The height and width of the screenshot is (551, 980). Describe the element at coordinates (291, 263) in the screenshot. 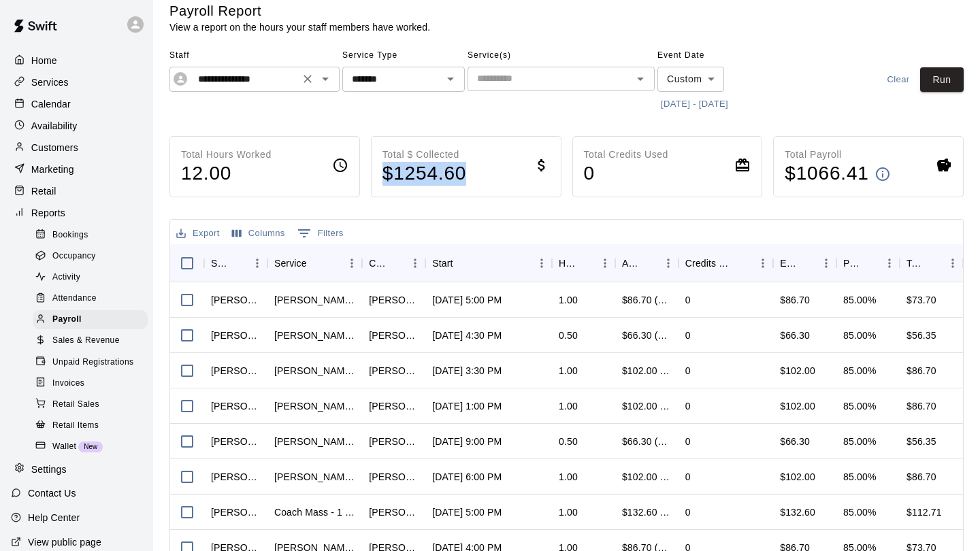

I see `div: Service` at that location.